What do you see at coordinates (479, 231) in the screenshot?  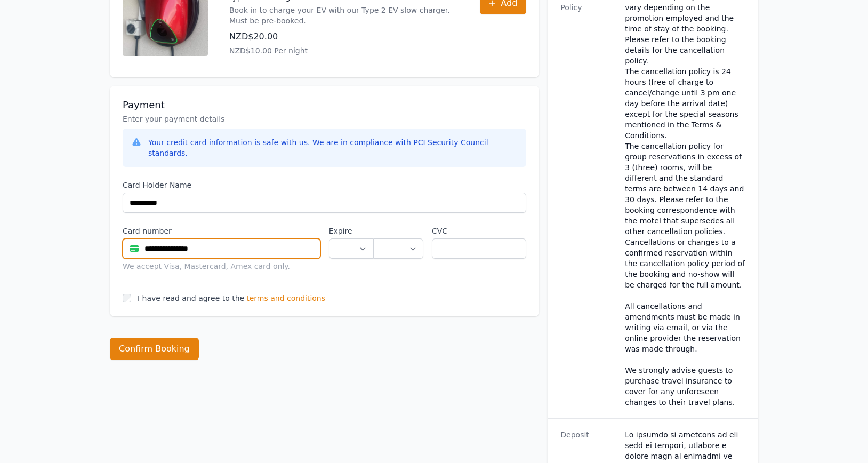 I see `label: CVC` at bounding box center [479, 231].